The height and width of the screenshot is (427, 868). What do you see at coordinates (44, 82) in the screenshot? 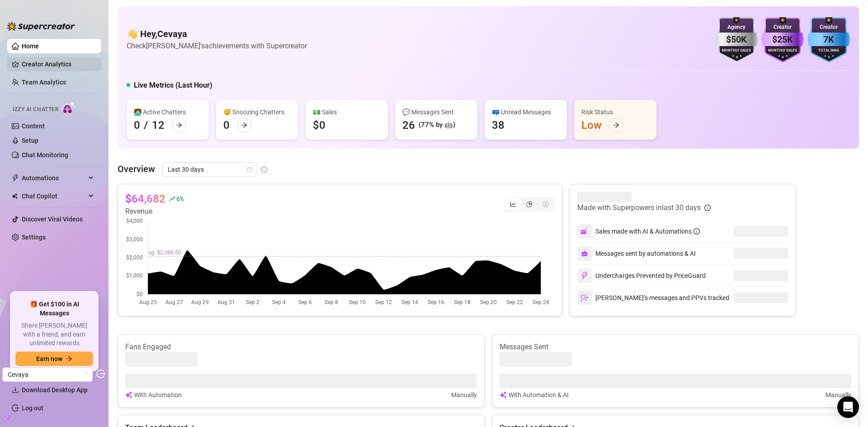
I see `a: Team Analytics` at bounding box center [44, 82].